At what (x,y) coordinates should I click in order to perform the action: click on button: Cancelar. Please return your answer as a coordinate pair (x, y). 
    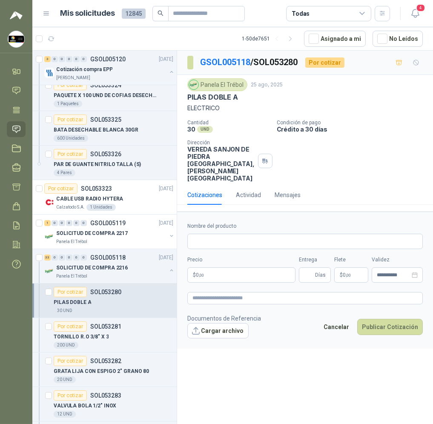
    Looking at the image, I should click on (336, 327).